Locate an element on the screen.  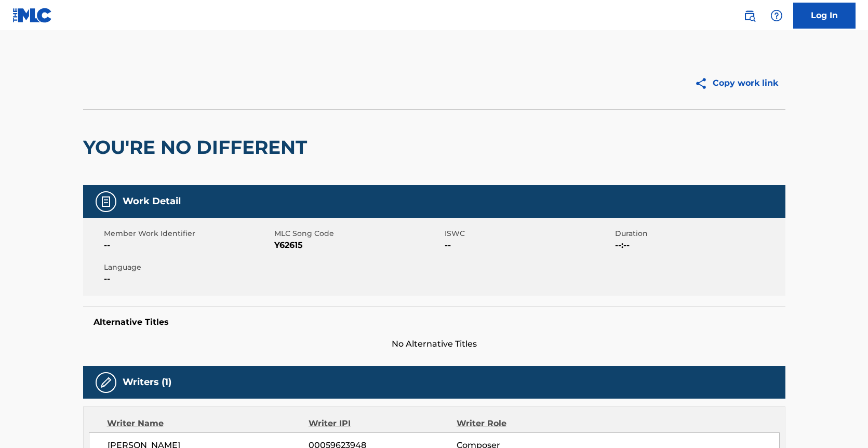
a: Log In is located at coordinates (824, 16).